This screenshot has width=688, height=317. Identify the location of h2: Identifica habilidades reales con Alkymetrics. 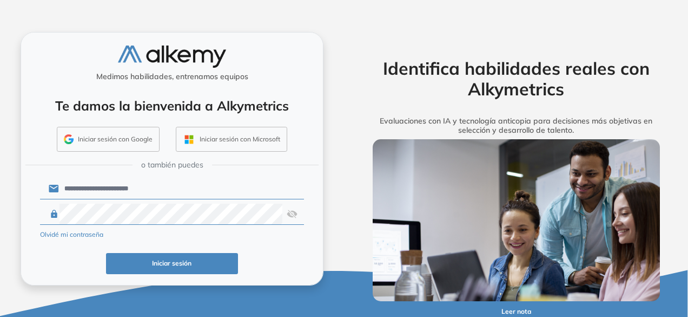
(516, 78).